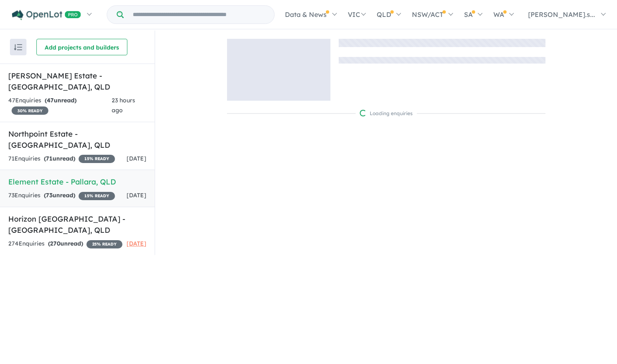  Describe the element at coordinates (386, 113) in the screenshot. I see `div: Loading enquiries` at that location.